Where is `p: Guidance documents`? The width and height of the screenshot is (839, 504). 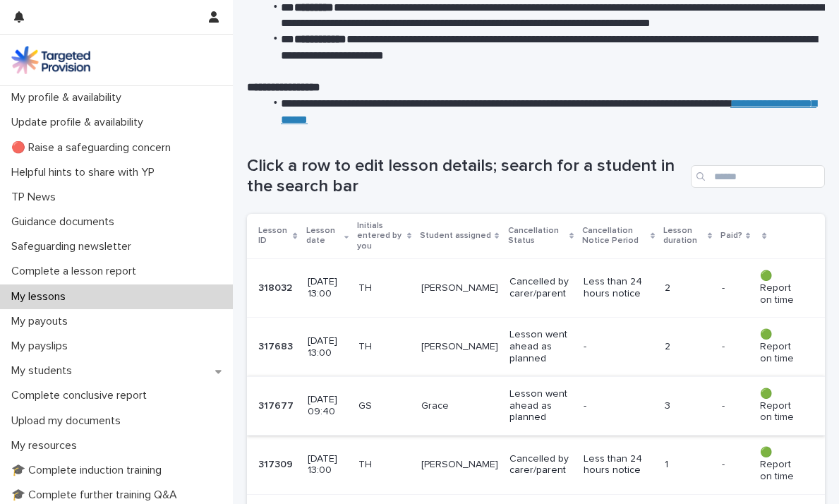
p: Guidance documents is located at coordinates (65, 222).